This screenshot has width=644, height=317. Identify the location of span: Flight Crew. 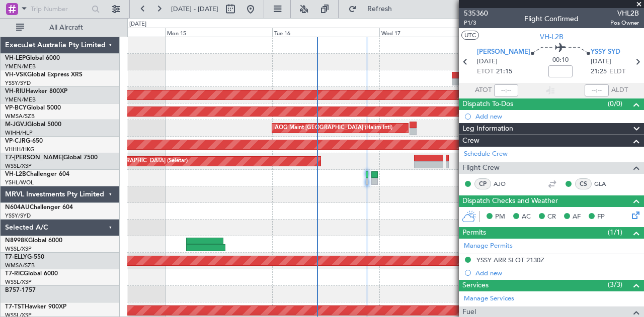
(481, 168).